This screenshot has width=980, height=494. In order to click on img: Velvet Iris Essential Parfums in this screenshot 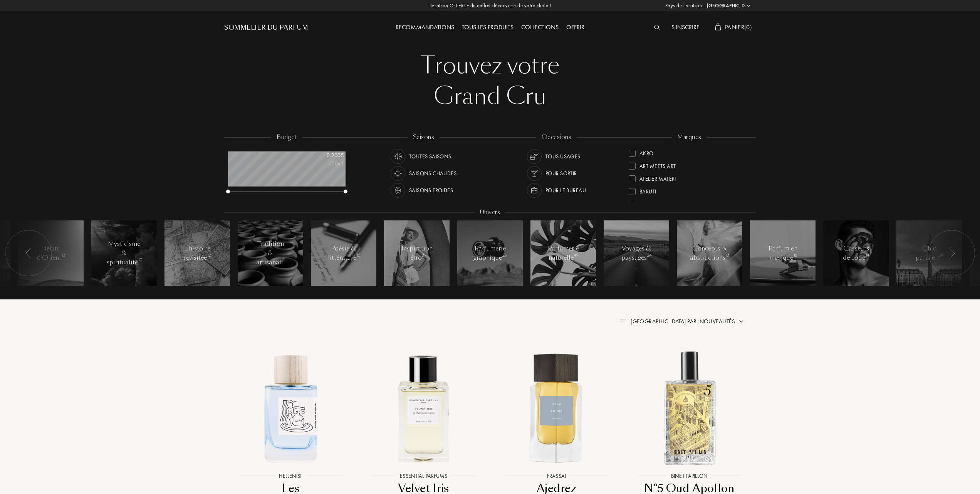, I will do `click(424, 408)`.